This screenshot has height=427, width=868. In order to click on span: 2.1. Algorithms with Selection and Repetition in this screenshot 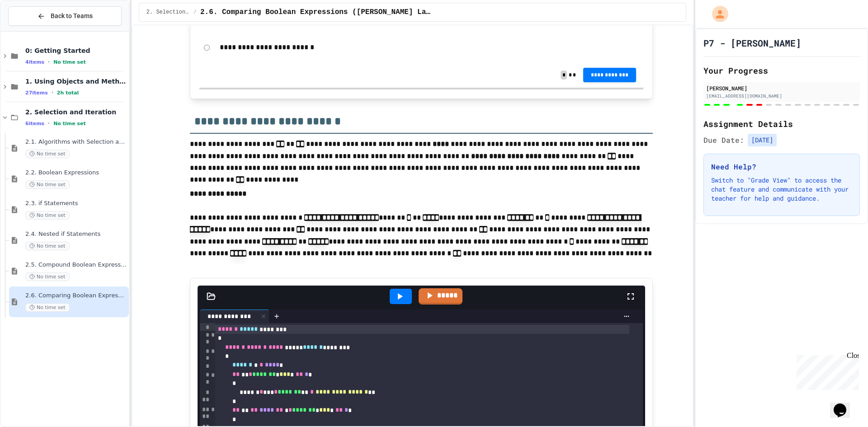, I will do `click(76, 142)`.